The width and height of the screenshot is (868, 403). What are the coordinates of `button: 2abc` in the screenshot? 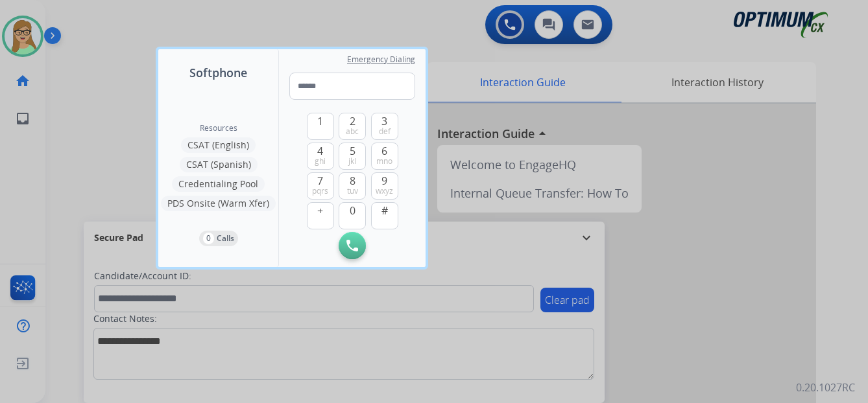 It's located at (352, 127).